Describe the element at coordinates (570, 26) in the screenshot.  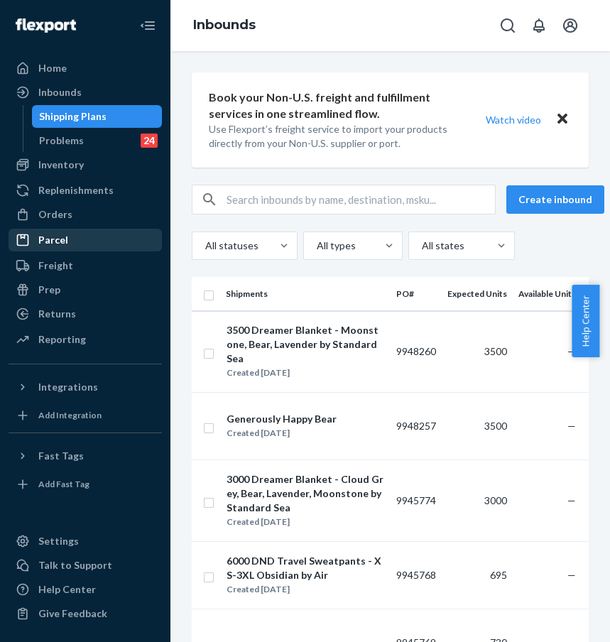
I see `button: Open account menu` at that location.